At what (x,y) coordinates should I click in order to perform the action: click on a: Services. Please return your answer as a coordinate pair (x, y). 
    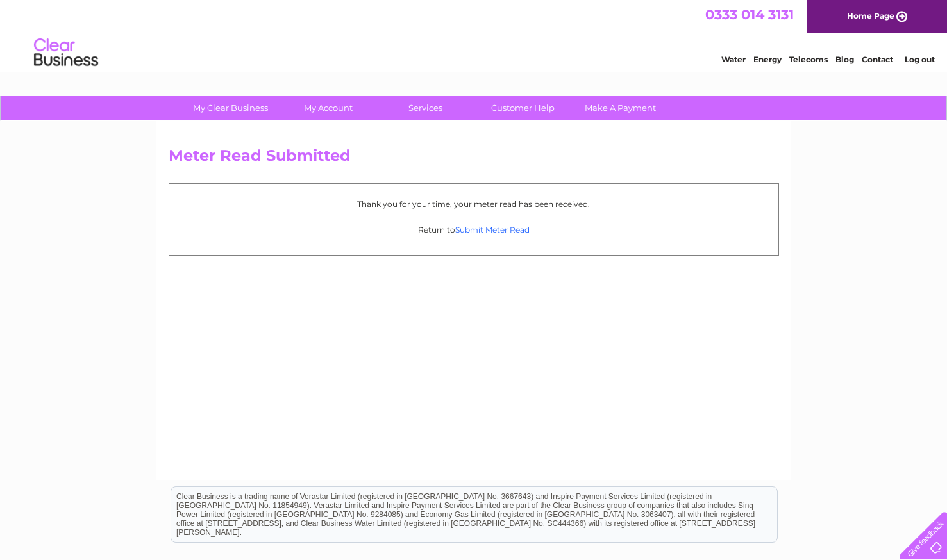
    Looking at the image, I should click on (425, 107).